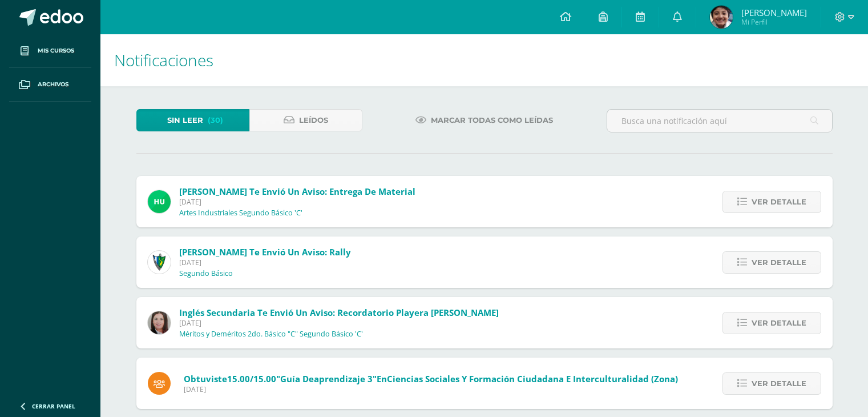  What do you see at coordinates (159, 262) in the screenshot?
I see `img: 9f174a157161b4ddbe12118a61fed988.png` at bounding box center [159, 262].